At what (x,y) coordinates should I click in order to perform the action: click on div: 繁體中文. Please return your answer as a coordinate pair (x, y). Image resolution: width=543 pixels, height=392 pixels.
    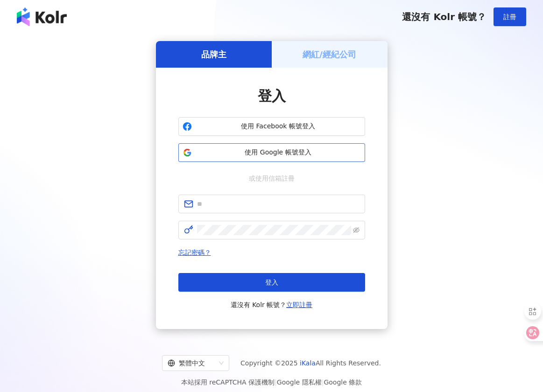
    Looking at the image, I should click on (191, 363).